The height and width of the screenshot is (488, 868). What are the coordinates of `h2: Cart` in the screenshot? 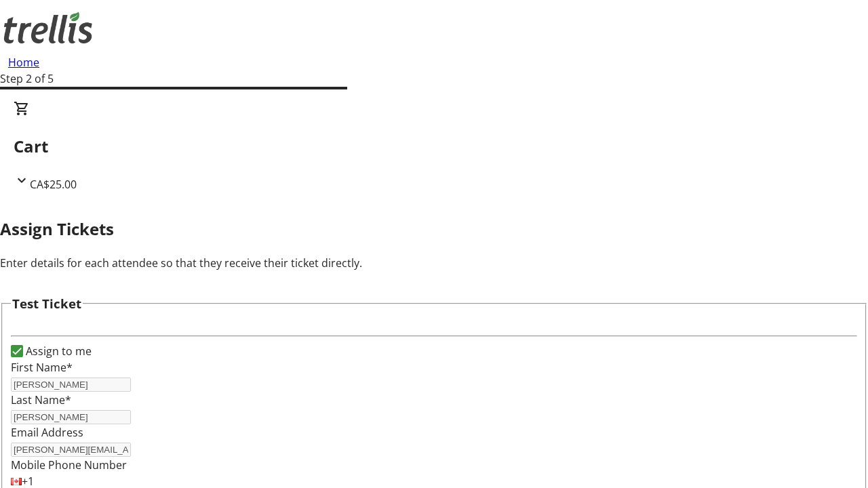 It's located at (434, 146).